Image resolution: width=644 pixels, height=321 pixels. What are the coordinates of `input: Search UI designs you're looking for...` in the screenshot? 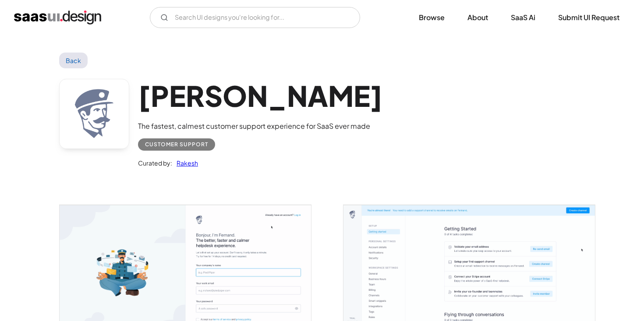 It's located at (255, 18).